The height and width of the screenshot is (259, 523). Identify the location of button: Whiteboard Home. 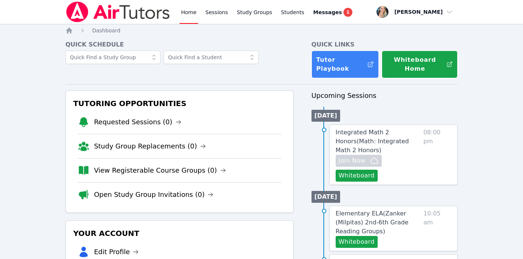
(420, 64).